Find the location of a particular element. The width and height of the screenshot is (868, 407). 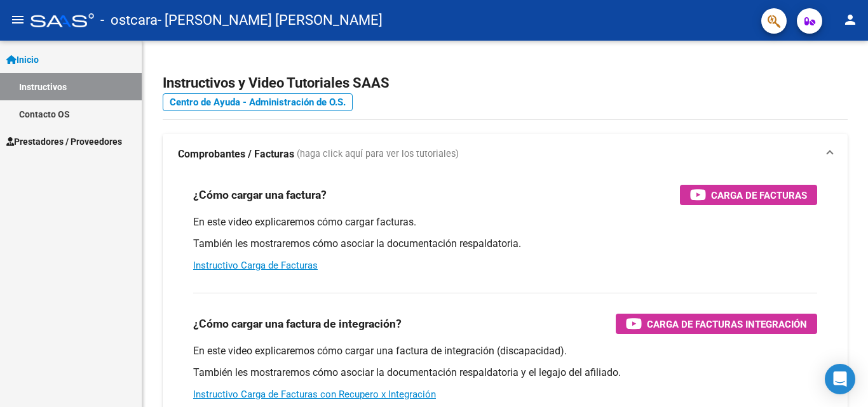

mat-icon: menu is located at coordinates (18, 20).